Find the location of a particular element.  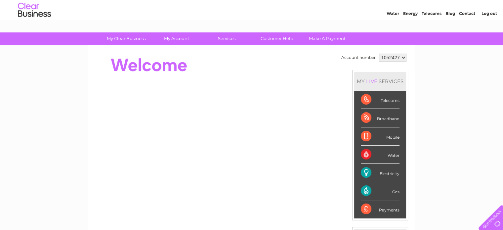

a: Customer Help is located at coordinates (277, 38).